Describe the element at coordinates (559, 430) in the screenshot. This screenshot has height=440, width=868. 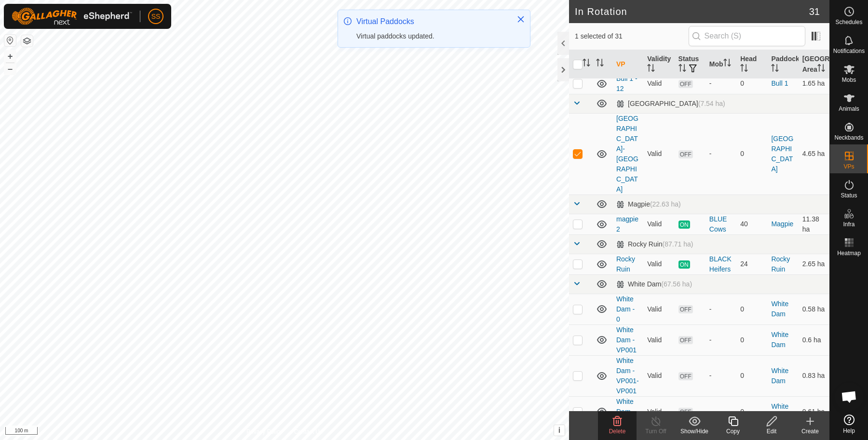
I see `span: i` at that location.